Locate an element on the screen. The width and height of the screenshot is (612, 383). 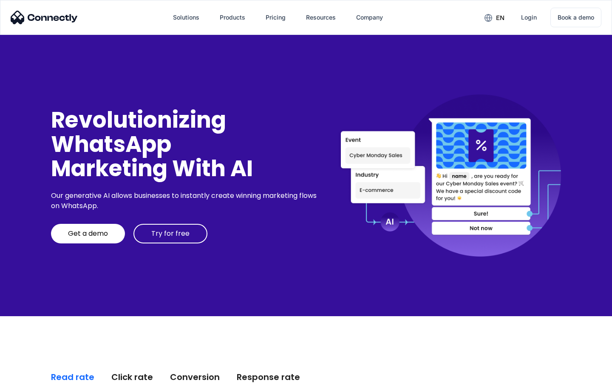
div: Click rate is located at coordinates (132, 377).